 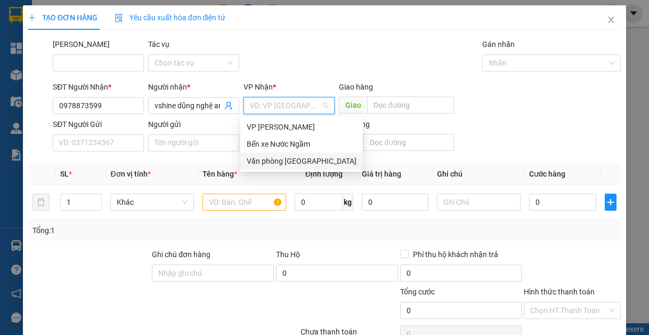 What do you see at coordinates (324, 174) in the screenshot?
I see `span: Định lượng` at bounding box center [324, 174].